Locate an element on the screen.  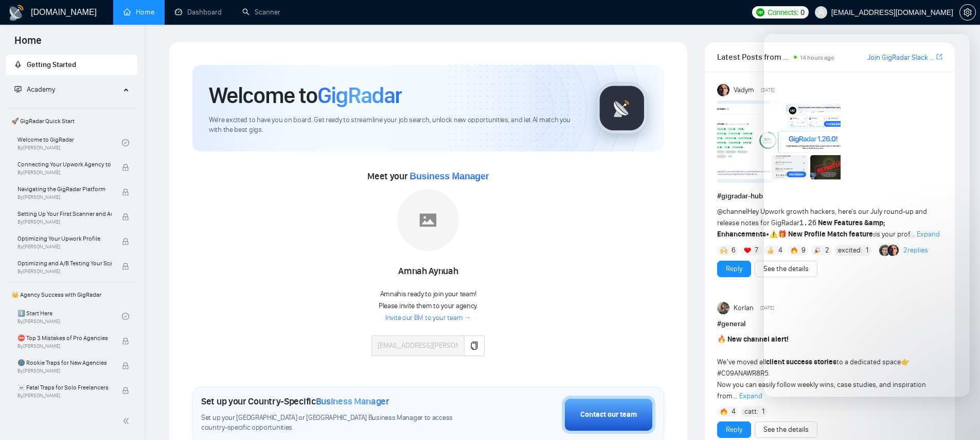
span: copy is located at coordinates (474, 345).